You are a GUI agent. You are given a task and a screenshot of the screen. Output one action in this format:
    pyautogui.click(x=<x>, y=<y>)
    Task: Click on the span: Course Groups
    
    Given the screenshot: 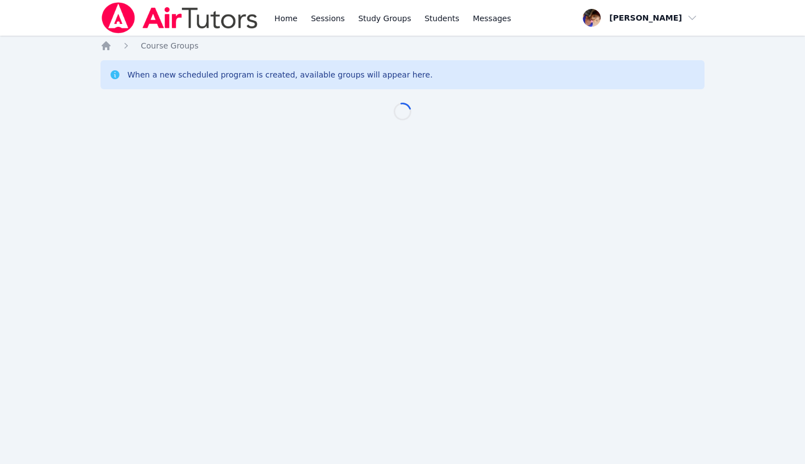 What is the action you would take?
    pyautogui.click(x=169, y=46)
    